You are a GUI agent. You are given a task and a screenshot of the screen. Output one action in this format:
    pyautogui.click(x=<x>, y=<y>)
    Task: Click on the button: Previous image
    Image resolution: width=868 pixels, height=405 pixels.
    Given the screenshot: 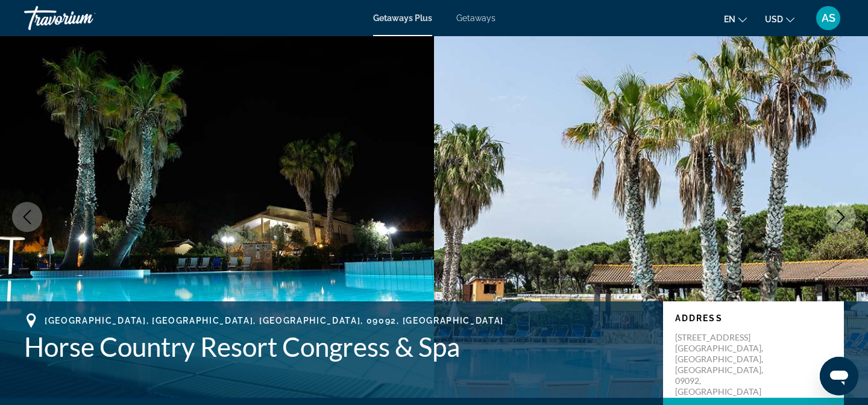 What is the action you would take?
    pyautogui.click(x=27, y=217)
    